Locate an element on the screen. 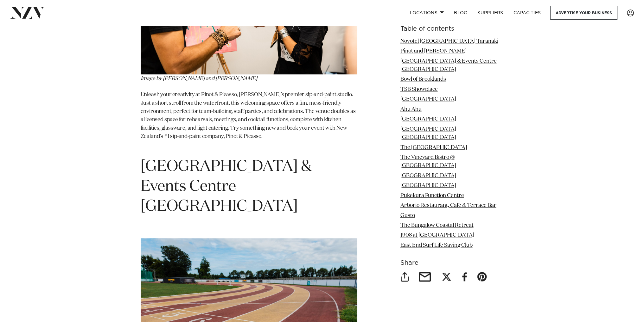 The image size is (644, 322). a: Locations is located at coordinates (426, 13).